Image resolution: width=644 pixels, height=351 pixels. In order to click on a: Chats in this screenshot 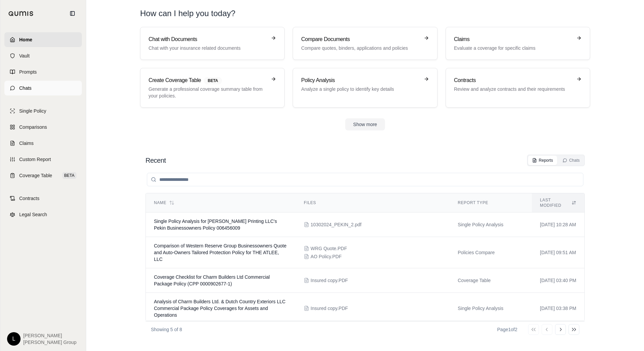, I will do `click(43, 88)`.